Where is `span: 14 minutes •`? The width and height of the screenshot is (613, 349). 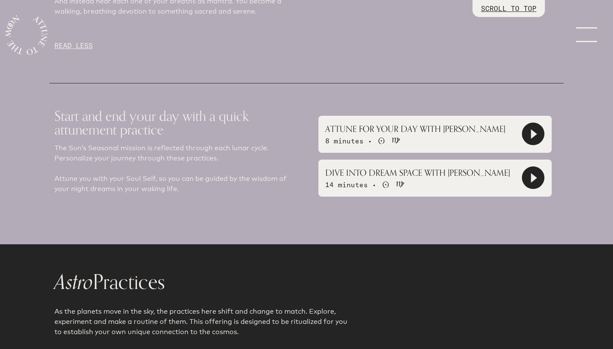 span: 14 minutes • is located at coordinates (351, 185).